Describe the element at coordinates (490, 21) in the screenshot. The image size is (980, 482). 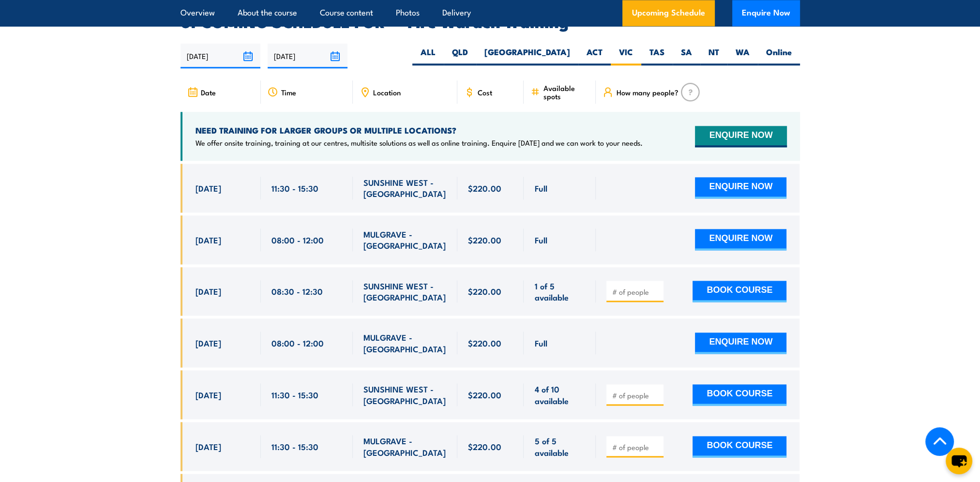
I see `h2: UPCOMING SCHEDULE FOR - "Fire Warden Training"` at that location.